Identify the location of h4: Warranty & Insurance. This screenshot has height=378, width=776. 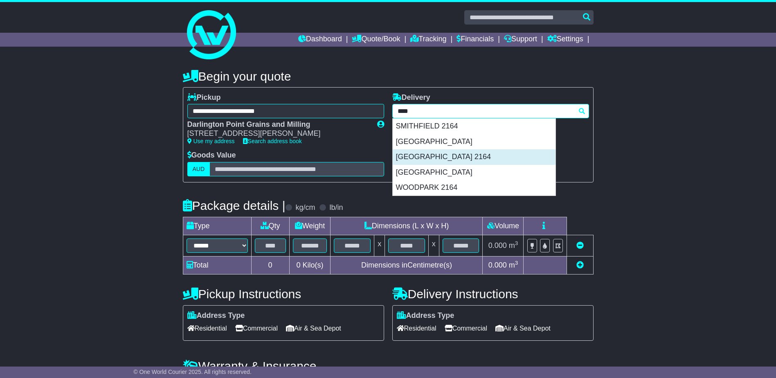
(388, 366).